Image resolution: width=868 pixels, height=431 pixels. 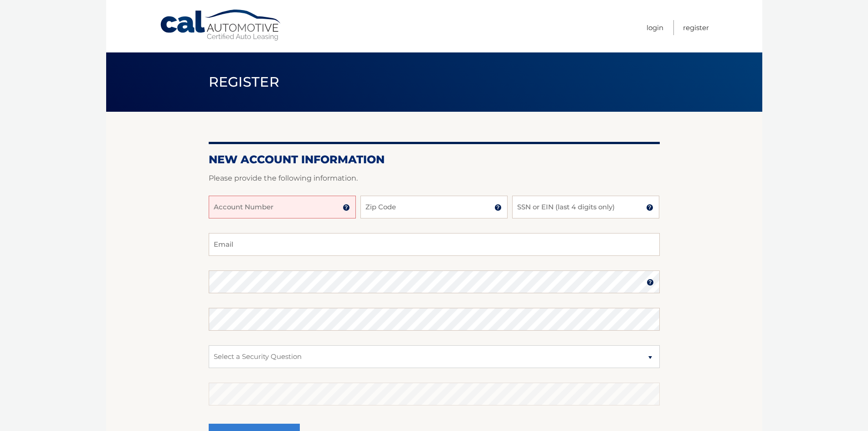 I want to click on a: Register, so click(x=696, y=27).